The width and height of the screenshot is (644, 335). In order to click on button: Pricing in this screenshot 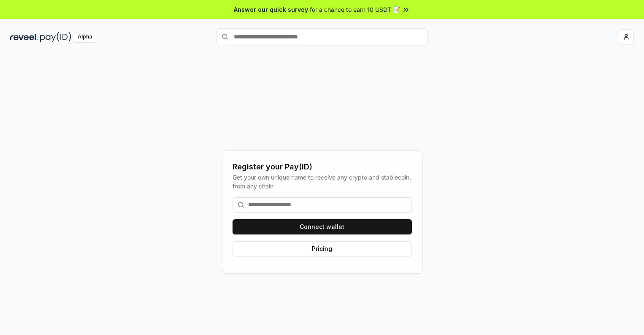, I will do `click(322, 249)`.